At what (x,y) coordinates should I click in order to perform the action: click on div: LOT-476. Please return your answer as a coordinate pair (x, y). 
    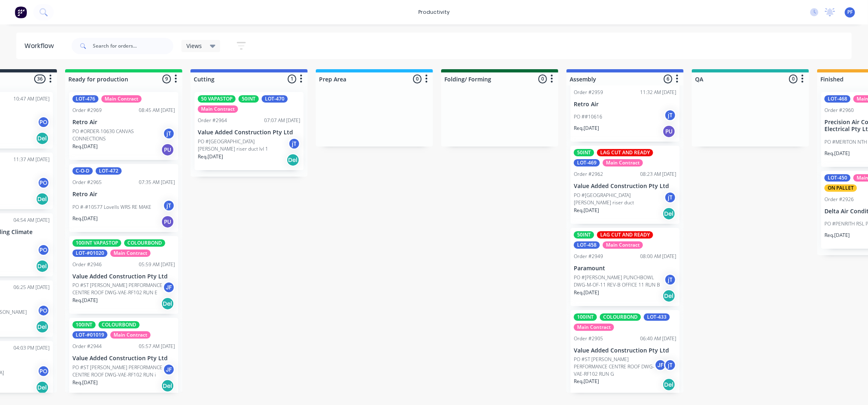
    Looking at the image, I should click on (86, 99).